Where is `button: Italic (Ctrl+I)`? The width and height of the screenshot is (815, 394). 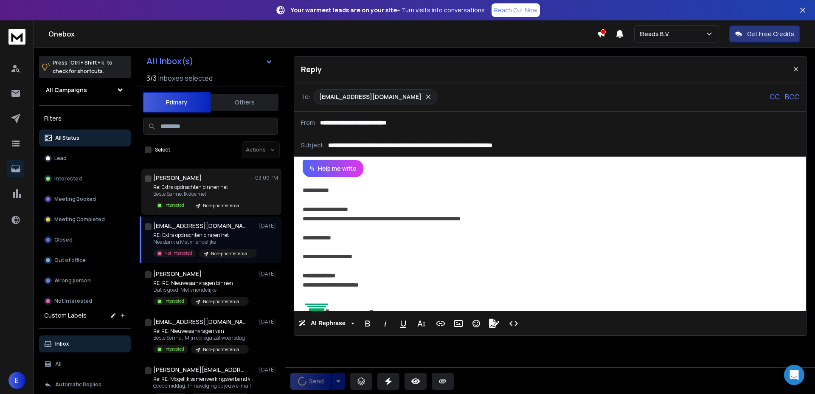 button: Italic (Ctrl+I) is located at coordinates (385, 323).